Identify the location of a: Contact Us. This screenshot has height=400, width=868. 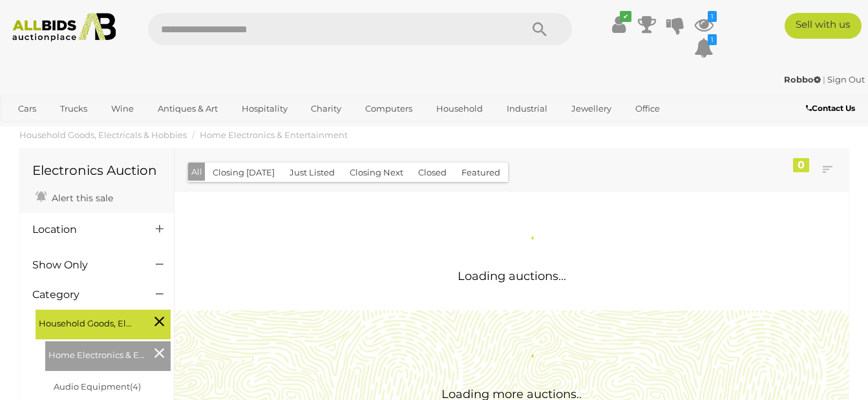
(832, 108).